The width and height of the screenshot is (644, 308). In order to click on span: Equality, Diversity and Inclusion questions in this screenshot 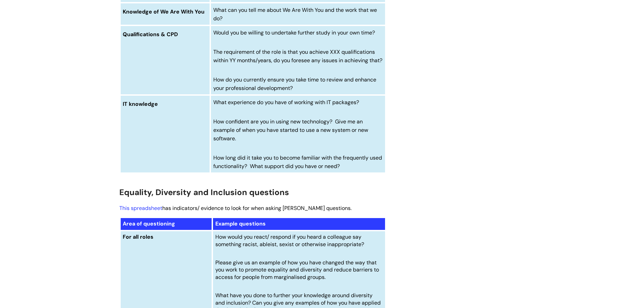, I will do `click(204, 192)`.